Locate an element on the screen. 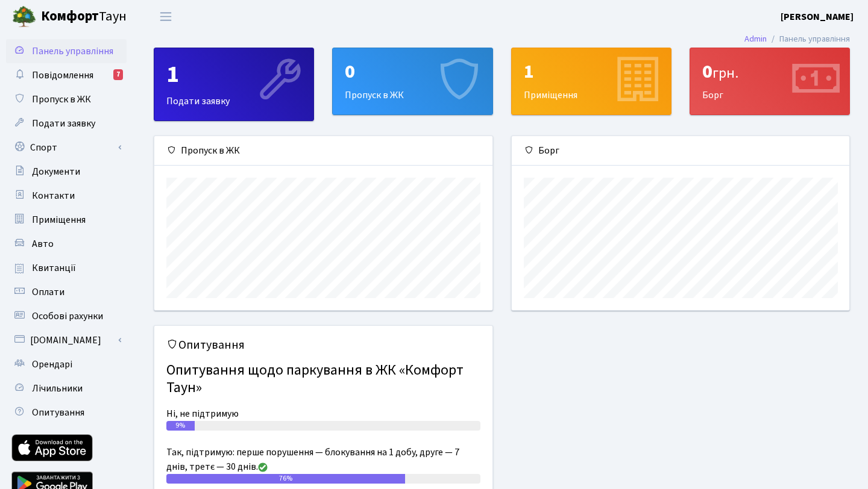  a: Опитування is located at coordinates (66, 413).